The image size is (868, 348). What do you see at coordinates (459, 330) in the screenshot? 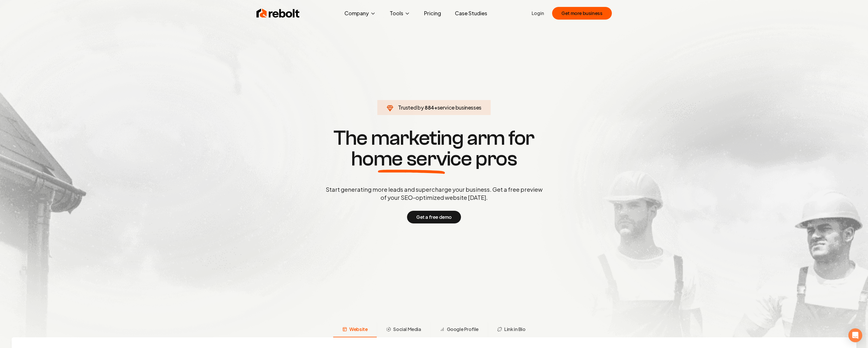
I see `button: Google Profile` at bounding box center [459, 330].